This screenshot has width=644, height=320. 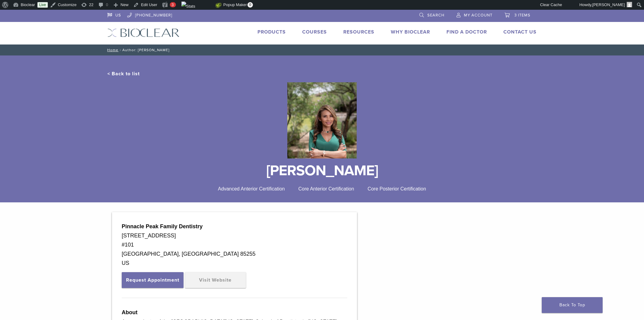 What do you see at coordinates (234, 244) in the screenshot?
I see `div: #101` at bounding box center [234, 244].